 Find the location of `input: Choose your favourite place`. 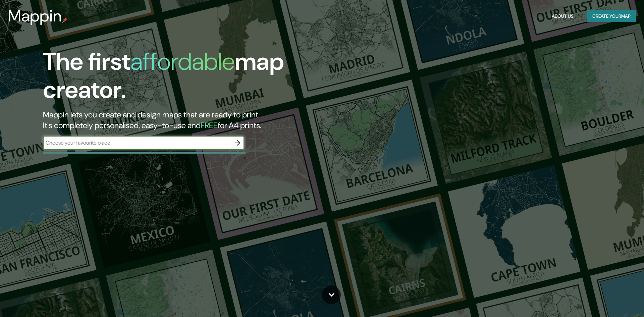

input: Choose your favourite place is located at coordinates (137, 143).